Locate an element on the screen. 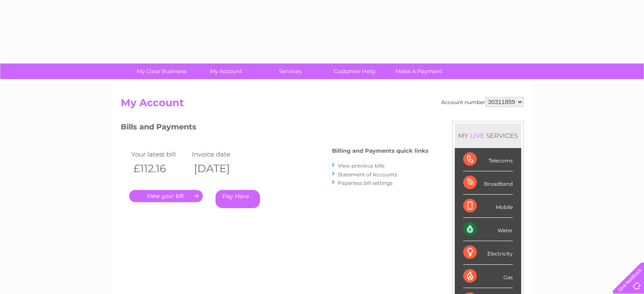 The height and width of the screenshot is (294, 644). div: Mobile is located at coordinates (488, 206).